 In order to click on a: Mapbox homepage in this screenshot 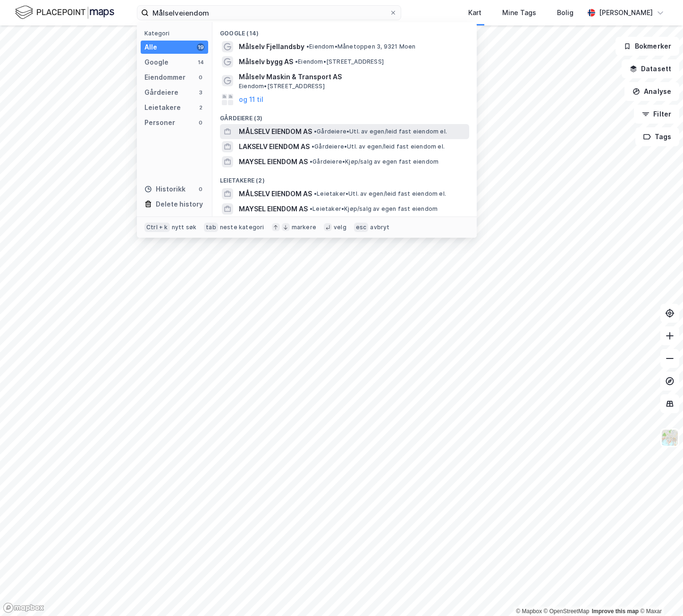, I will do `click(23, 607)`.